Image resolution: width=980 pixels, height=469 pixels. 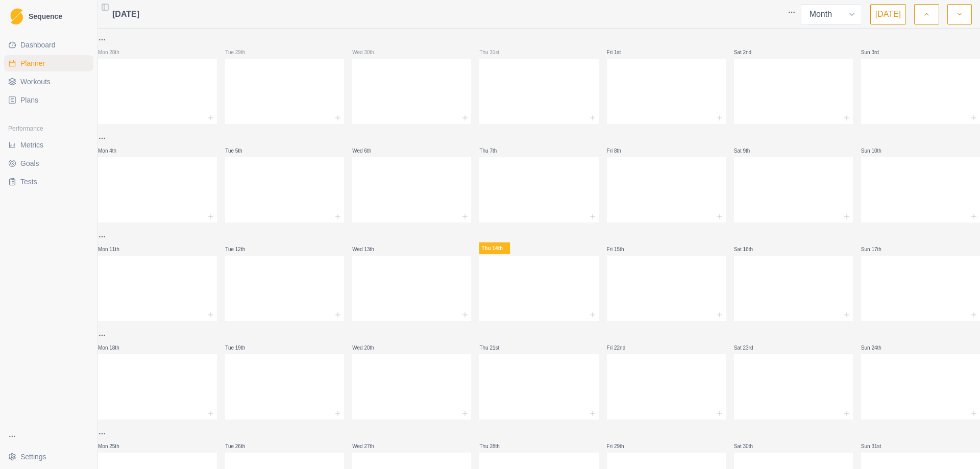 What do you see at coordinates (49, 45) in the screenshot?
I see `a: Dashboard` at bounding box center [49, 45].